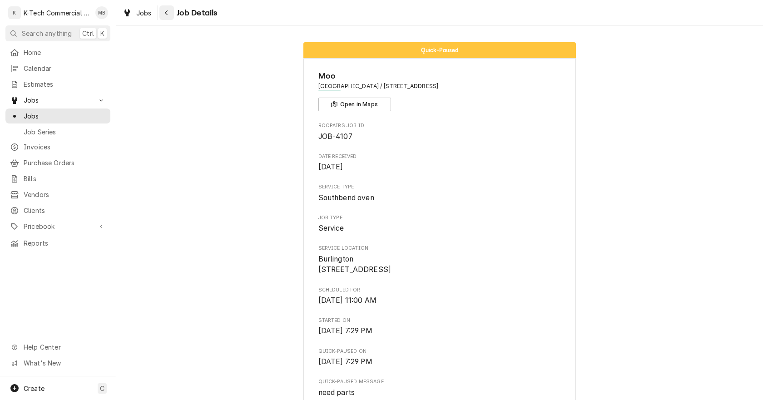 The width and height of the screenshot is (763, 400). Describe the element at coordinates (196, 13) in the screenshot. I see `span: Job Details` at that location.